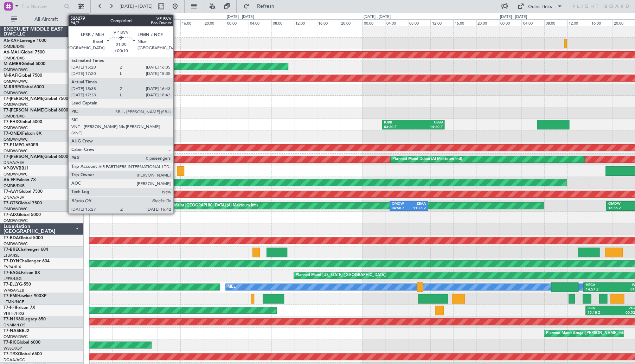  Describe the element at coordinates (13, 348) in the screenshot. I see `a: WSSL/XSP` at that location.